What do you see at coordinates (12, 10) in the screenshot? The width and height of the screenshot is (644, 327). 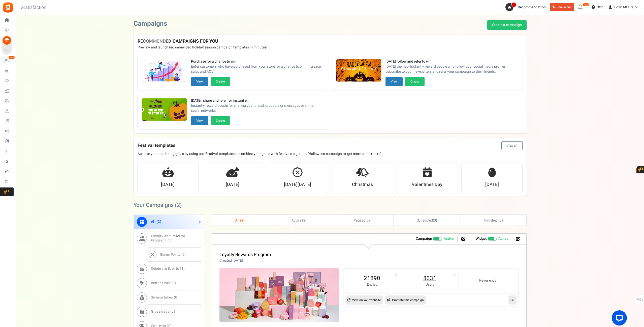 I see `button: Open LiveChat chat widget` at bounding box center [12, 10].